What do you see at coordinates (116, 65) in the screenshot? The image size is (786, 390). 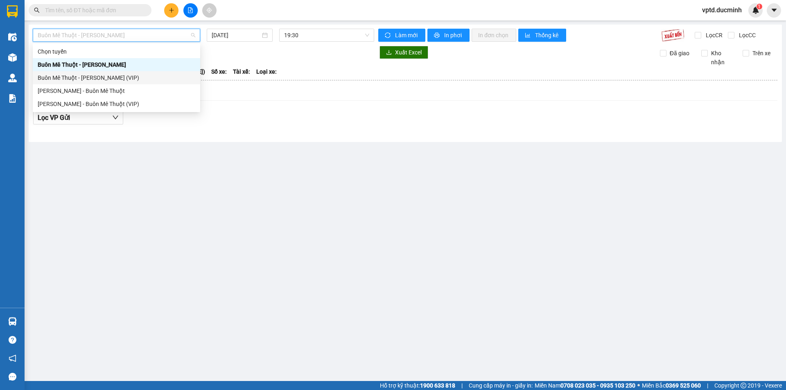 I see `div: Buôn Mê Thuột - Hồ Chí Minh` at bounding box center [116, 65].